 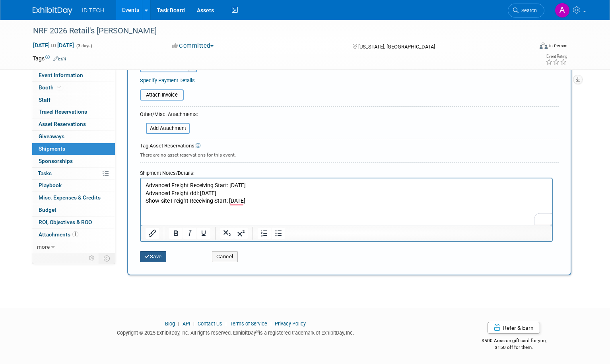 What do you see at coordinates (193, 46) in the screenshot?
I see `button: Committed` at bounding box center [193, 46].